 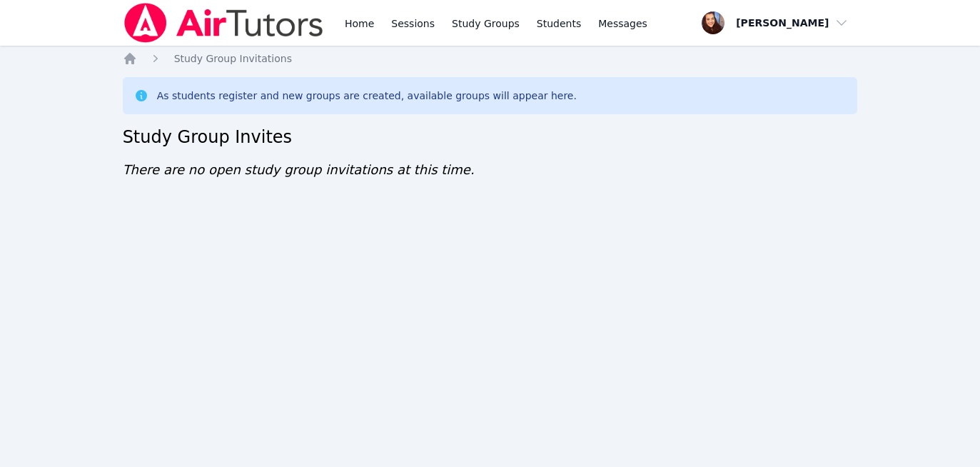 I want to click on div: As students register and new groups are created, available groups will appear here., so click(x=367, y=96).